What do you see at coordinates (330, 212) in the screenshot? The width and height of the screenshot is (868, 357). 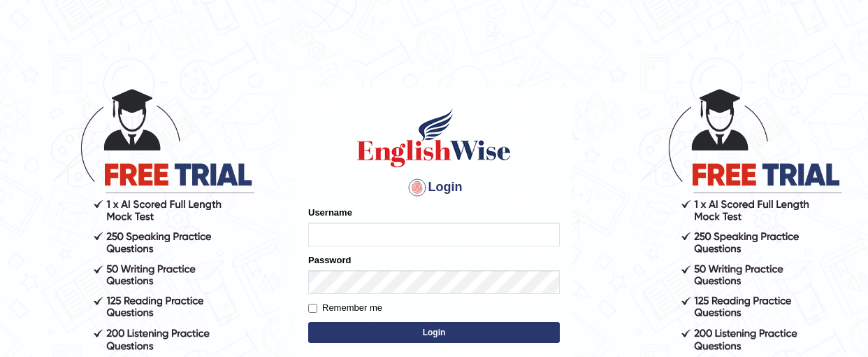 I see `label: Username` at bounding box center [330, 212].